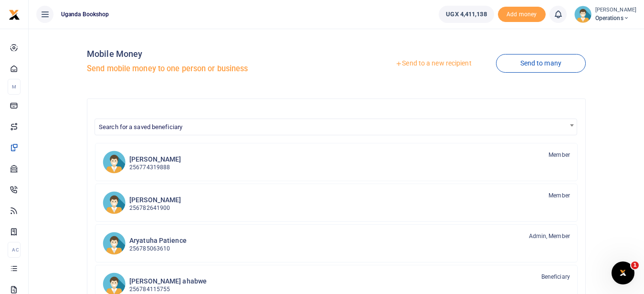 The image size is (644, 294). Describe the element at coordinates (556, 276) in the screenshot. I see `span: Beneficiary` at that location.